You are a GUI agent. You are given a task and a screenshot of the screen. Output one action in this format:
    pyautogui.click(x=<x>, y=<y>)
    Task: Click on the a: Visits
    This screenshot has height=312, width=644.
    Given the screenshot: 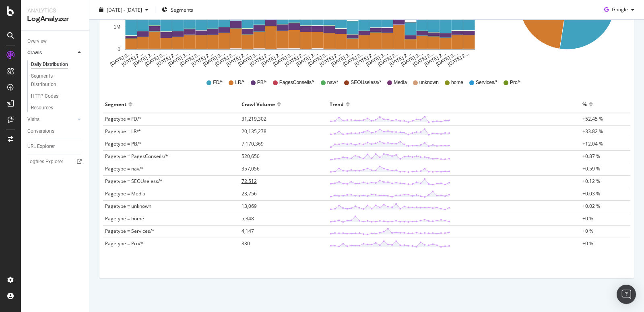 What is the action you would take?
    pyautogui.click(x=51, y=120)
    